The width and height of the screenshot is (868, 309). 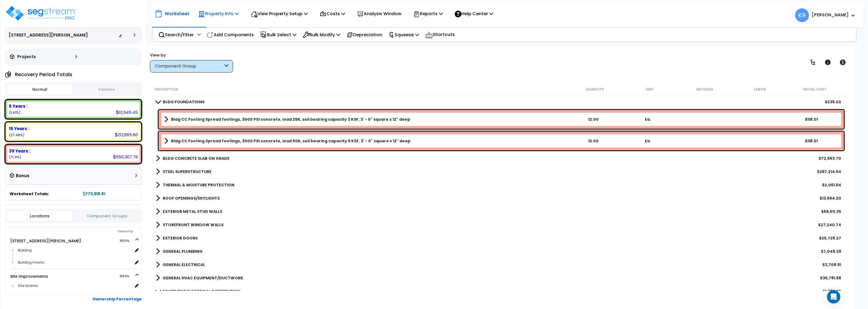 What do you see at coordinates (29, 194) in the screenshot?
I see `span: Worksheet Totals:` at bounding box center [29, 194].